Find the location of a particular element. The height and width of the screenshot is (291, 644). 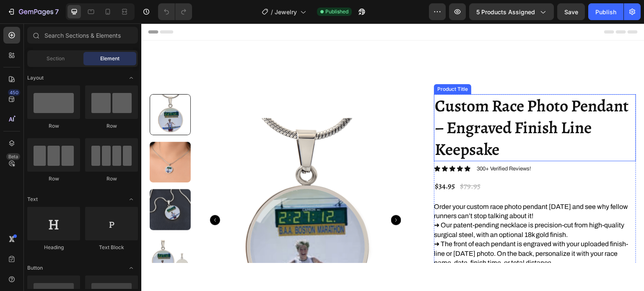

div: Undo/Redo is located at coordinates (175, 12).